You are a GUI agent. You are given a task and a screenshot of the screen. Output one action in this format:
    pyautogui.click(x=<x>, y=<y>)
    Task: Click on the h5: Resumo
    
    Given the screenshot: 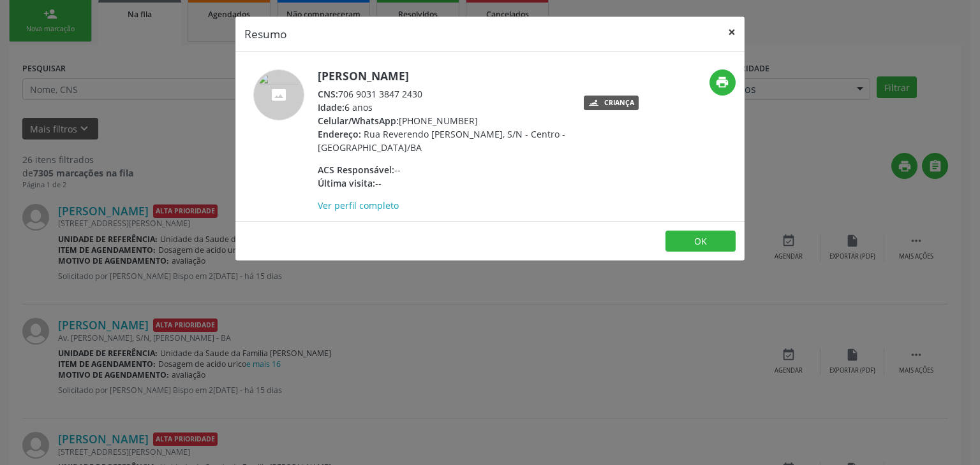 What is the action you would take?
    pyautogui.click(x=266, y=34)
    